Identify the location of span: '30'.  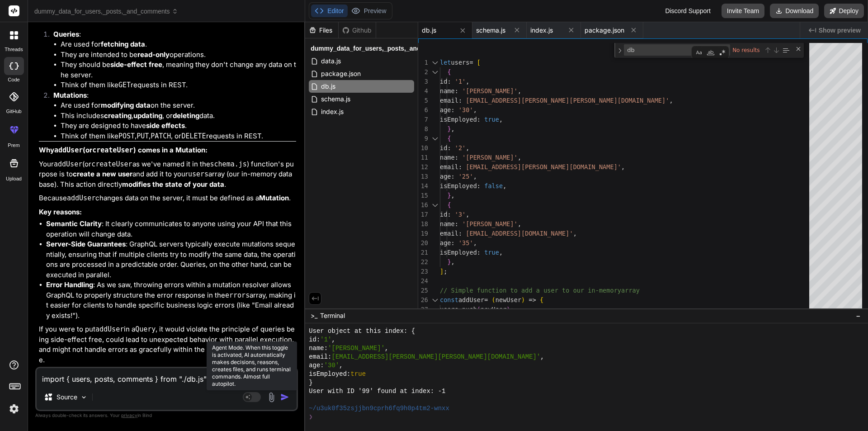
(466, 110).